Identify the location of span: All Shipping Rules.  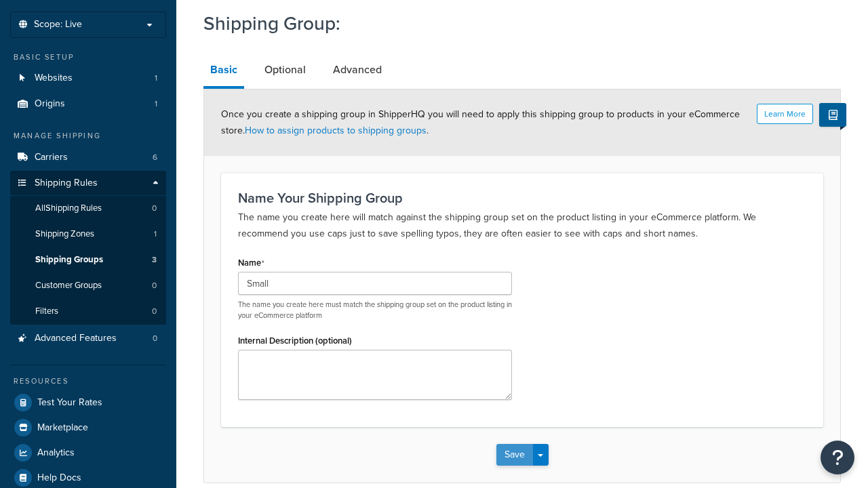
(68, 208).